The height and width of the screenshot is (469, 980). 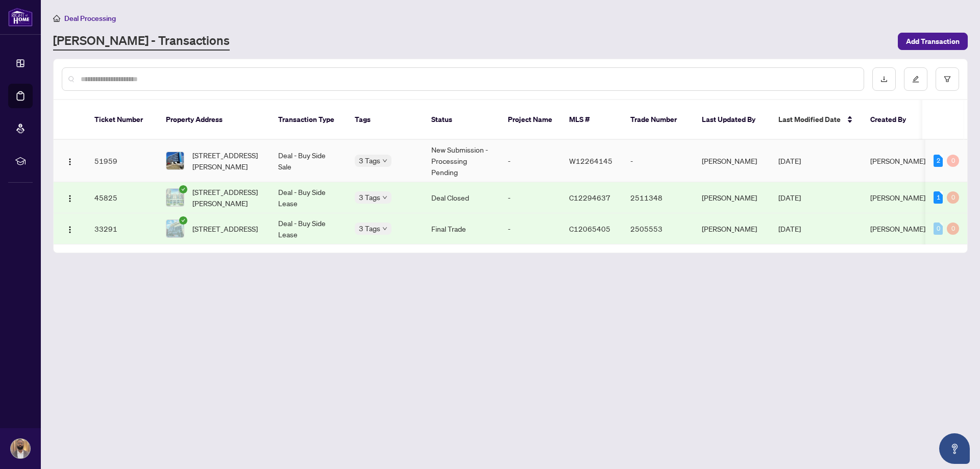 What do you see at coordinates (461, 197) in the screenshot?
I see `td: Deal Closed` at bounding box center [461, 197].